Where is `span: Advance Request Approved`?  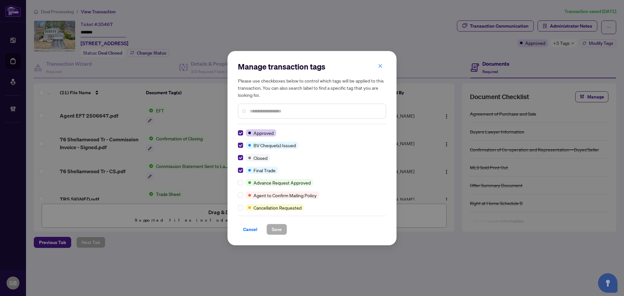
span: Advance Request Approved is located at coordinates (282, 183).